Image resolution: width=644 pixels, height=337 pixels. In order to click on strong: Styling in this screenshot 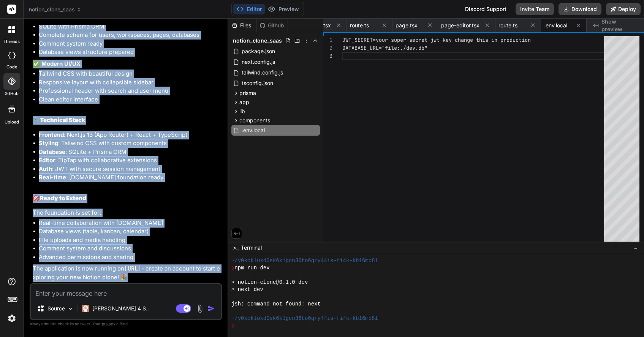, I will do `click(48, 143)`.